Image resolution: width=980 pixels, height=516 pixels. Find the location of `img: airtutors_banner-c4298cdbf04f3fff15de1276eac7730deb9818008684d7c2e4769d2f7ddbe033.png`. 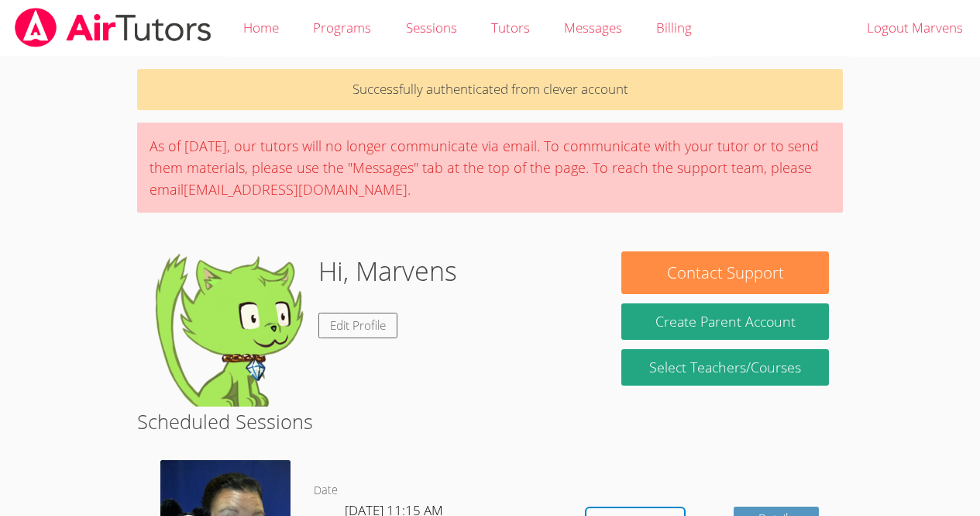

img: airtutors_banner-c4298cdbf04f3fff15de1276eac7730deb9818008684d7c2e4769d2f7ddbe033.png is located at coordinates (113, 27).